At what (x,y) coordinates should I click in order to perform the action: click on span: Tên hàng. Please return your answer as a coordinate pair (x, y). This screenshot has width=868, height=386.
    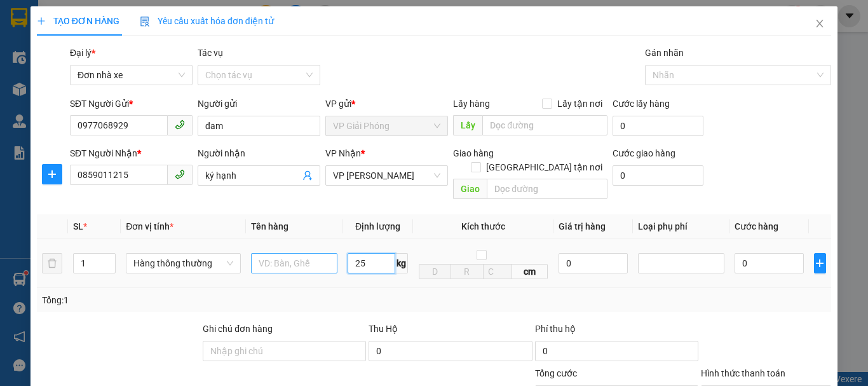
    Looking at the image, I should click on (270, 226).